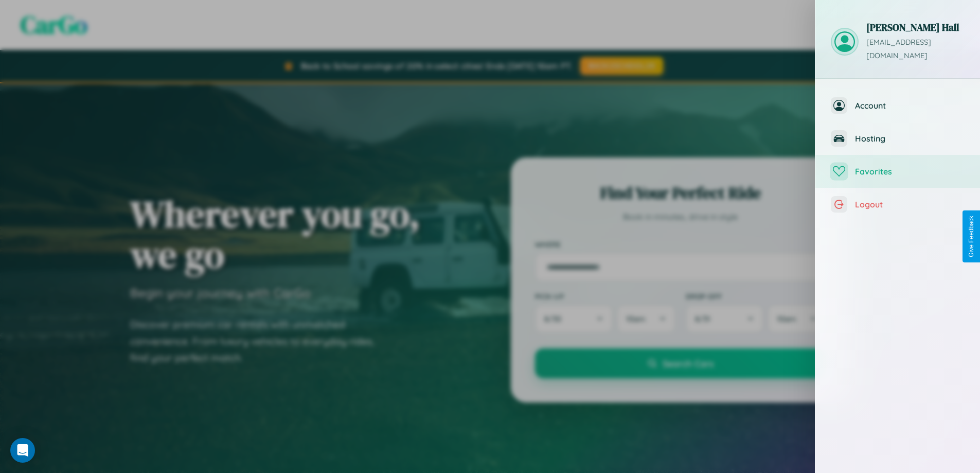 The width and height of the screenshot is (980, 473). Describe the element at coordinates (909, 138) in the screenshot. I see `span: Hosting` at that location.